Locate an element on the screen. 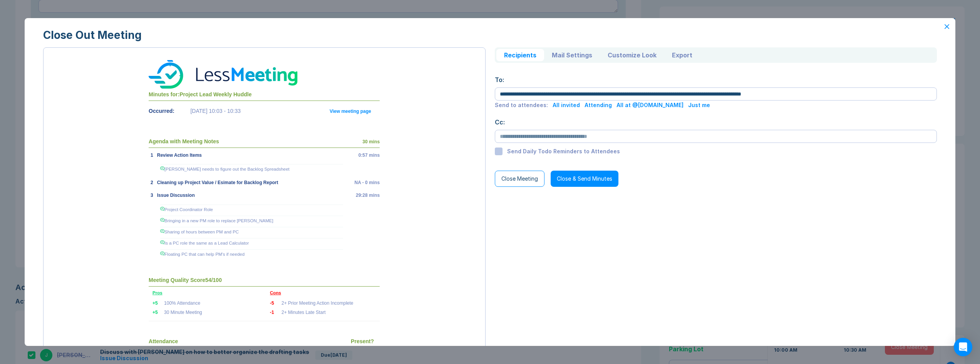 The height and width of the screenshot is (364, 980). span: Cons is located at coordinates (275, 293).